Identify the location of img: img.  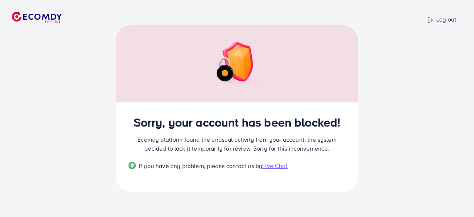
(237, 64).